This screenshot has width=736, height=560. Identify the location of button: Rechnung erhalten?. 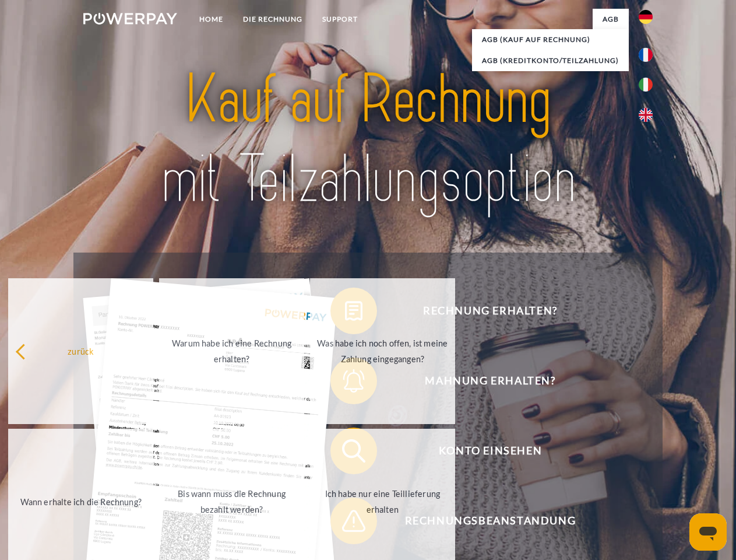
(482, 311).